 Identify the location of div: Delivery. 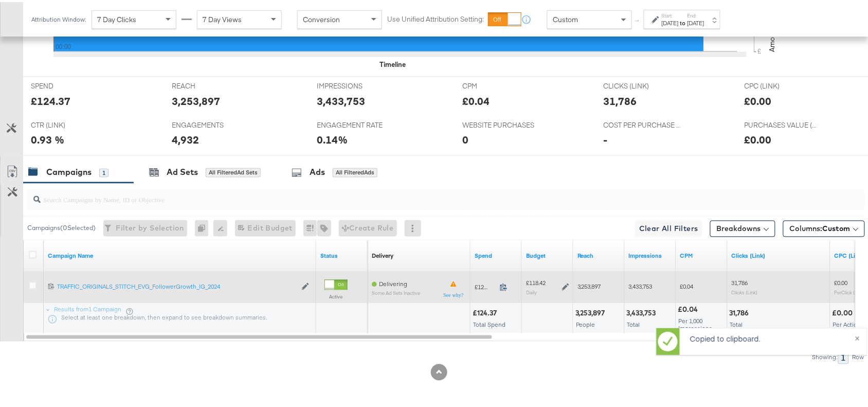
(383, 254).